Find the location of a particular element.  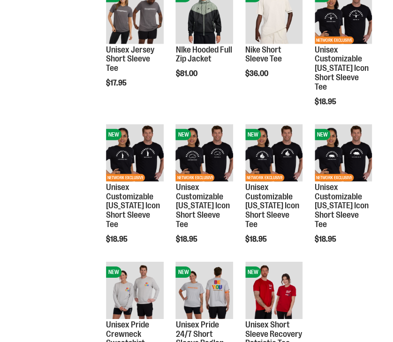

a: Unisex Pride Crewneck SweatshirtNEW is located at coordinates (135, 291).